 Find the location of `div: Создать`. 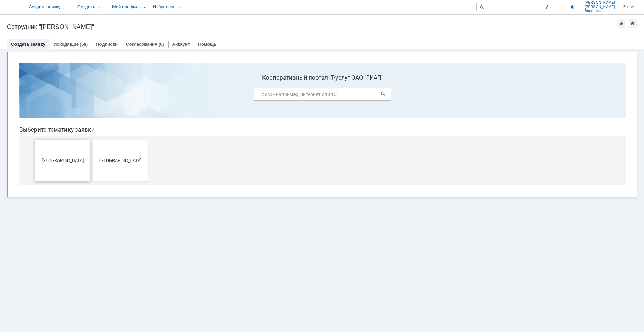

div: Создать is located at coordinates (87, 7).